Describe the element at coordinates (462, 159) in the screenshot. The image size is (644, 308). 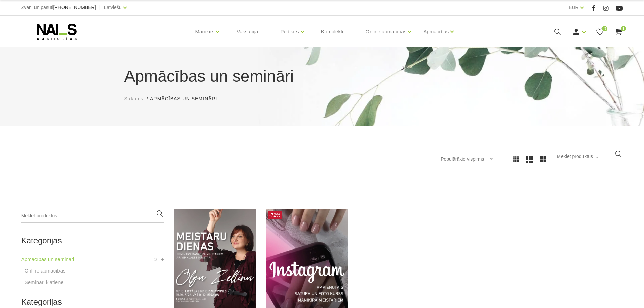
I see `span: Populārākie vispirms` at that location.